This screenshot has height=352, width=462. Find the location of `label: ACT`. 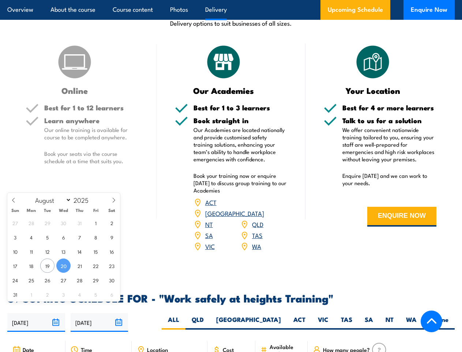

label: ACT is located at coordinates (300, 322).